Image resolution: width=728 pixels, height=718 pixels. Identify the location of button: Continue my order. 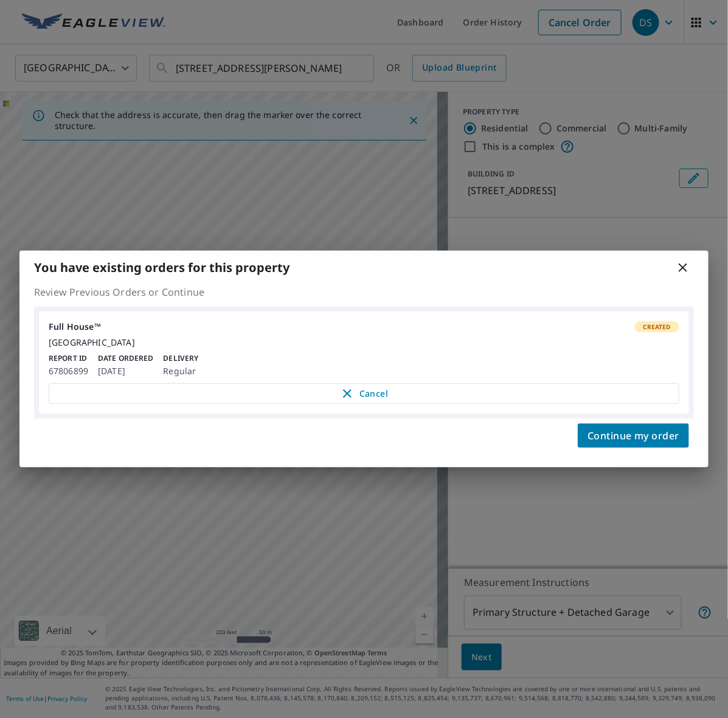
(633, 436).